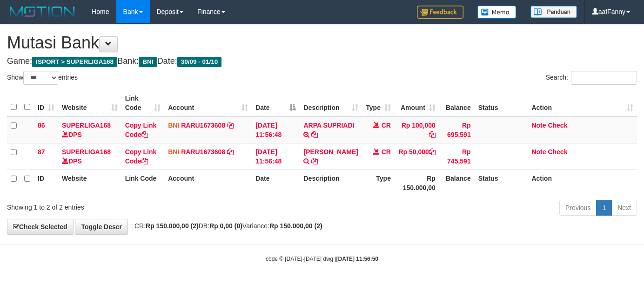  I want to click on th: Action: activate to sort column ascending, so click(582, 103).